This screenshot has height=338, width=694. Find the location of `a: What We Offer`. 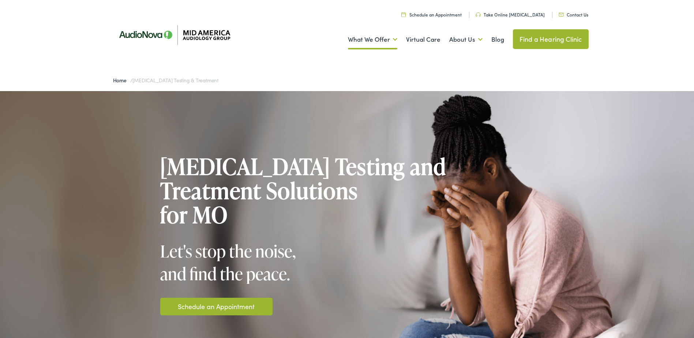

a: What We Offer is located at coordinates (372, 40).